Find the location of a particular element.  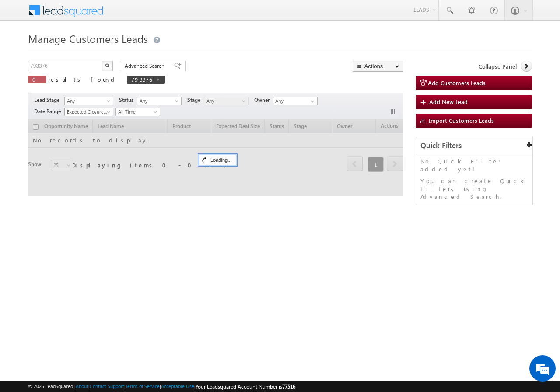

a: Terms of Service is located at coordinates (142, 386).